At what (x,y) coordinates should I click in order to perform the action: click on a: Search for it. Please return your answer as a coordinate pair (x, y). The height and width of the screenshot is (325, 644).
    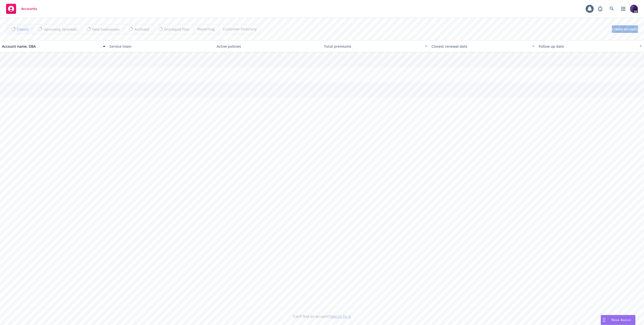
    Looking at the image, I should click on (341, 316).